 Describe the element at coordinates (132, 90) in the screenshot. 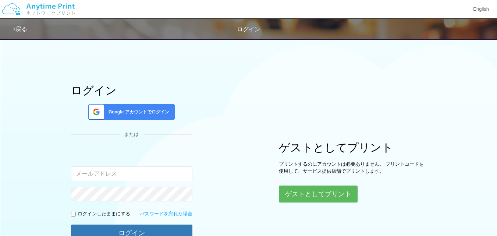

I see `h1: ログイン` at that location.